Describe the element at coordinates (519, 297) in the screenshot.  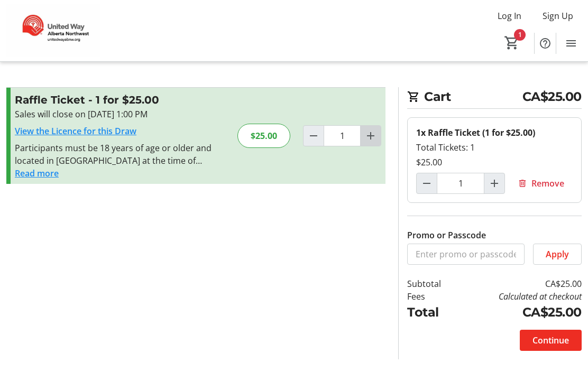
I see `td: Calculated at checkout` at that location.